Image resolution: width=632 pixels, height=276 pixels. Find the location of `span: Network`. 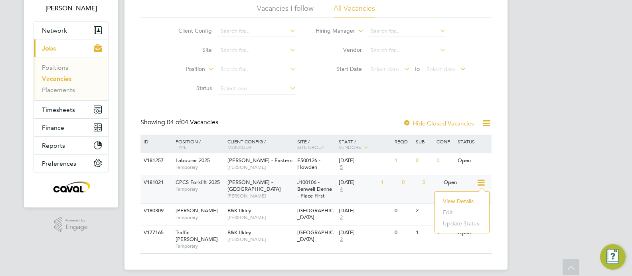

span: Network is located at coordinates (54, 30).